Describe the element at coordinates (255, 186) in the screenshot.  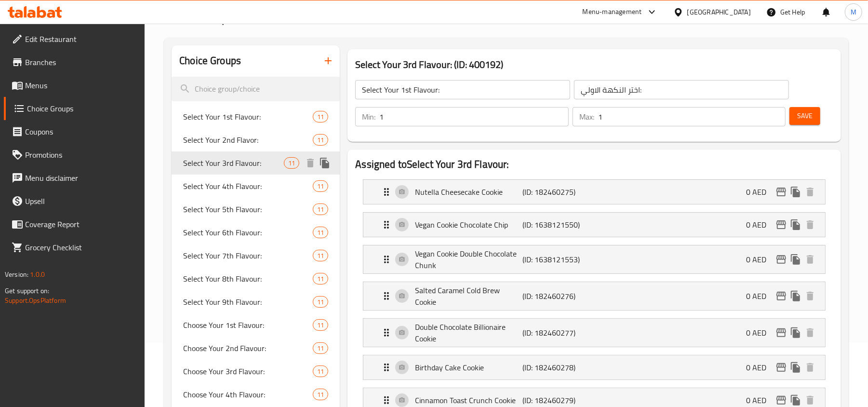
I see `div: Select Your 4th Flavour:11` at that location.